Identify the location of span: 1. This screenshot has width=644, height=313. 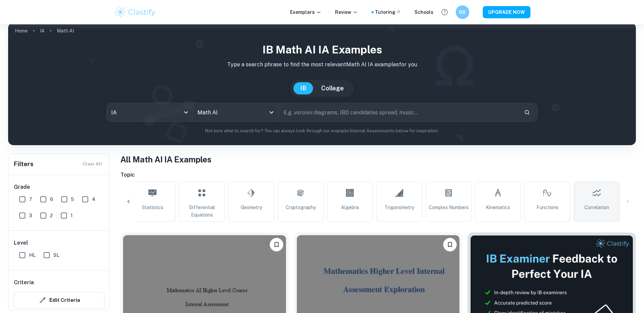
(72, 216).